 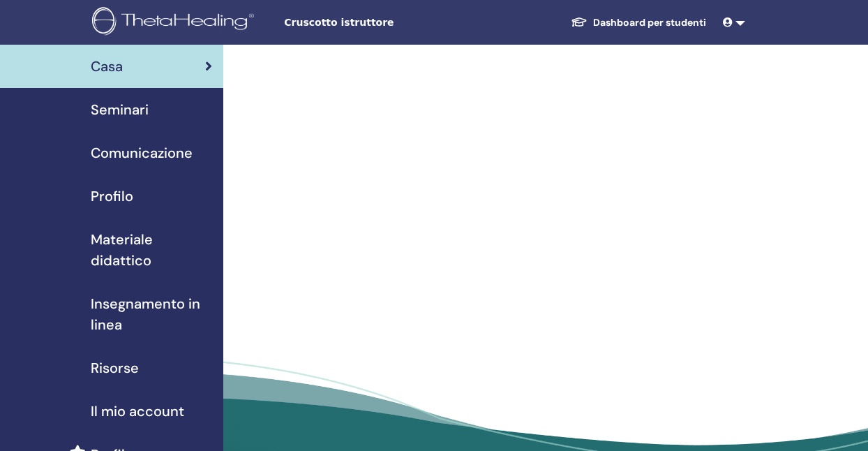 I want to click on span: Profilo, so click(x=111, y=196).